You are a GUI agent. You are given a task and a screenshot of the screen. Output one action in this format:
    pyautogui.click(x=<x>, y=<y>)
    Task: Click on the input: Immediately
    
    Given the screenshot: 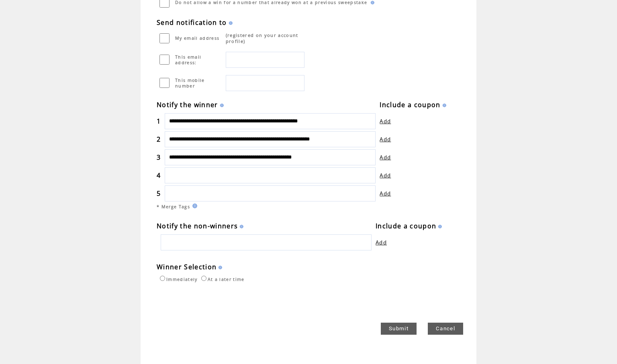 What is the action you would take?
    pyautogui.click(x=163, y=279)
    